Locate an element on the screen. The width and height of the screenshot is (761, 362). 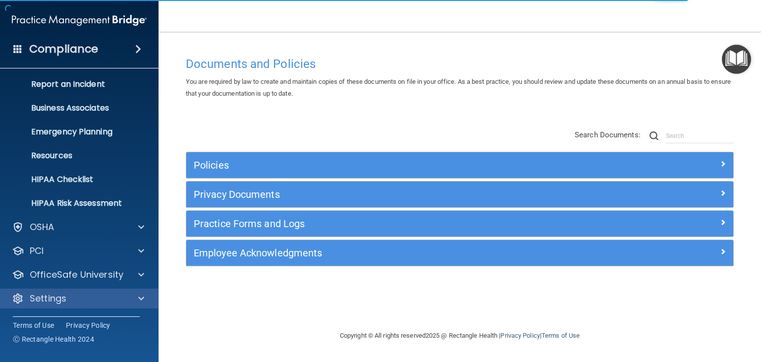
p: PCI is located at coordinates (37, 251).